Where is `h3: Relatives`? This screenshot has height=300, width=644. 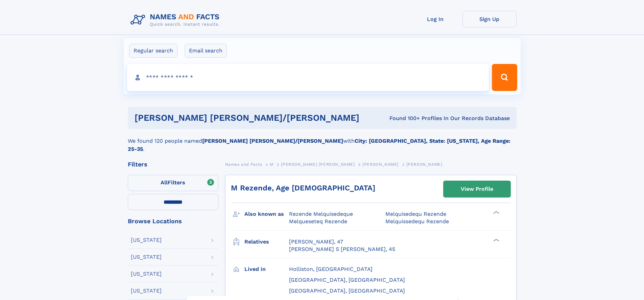 h3: Relatives is located at coordinates (267, 242).